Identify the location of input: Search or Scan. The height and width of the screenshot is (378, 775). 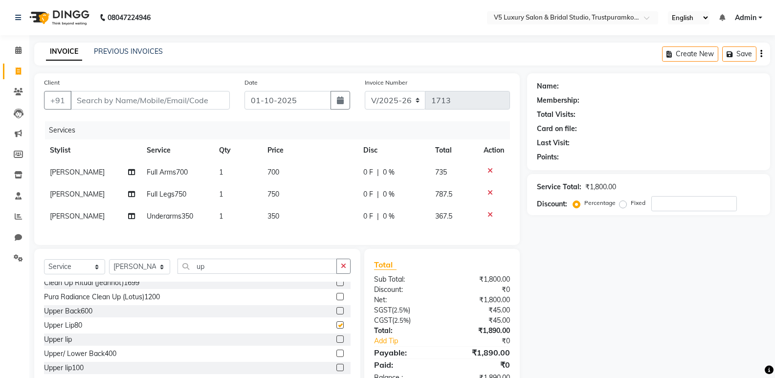
(257, 266).